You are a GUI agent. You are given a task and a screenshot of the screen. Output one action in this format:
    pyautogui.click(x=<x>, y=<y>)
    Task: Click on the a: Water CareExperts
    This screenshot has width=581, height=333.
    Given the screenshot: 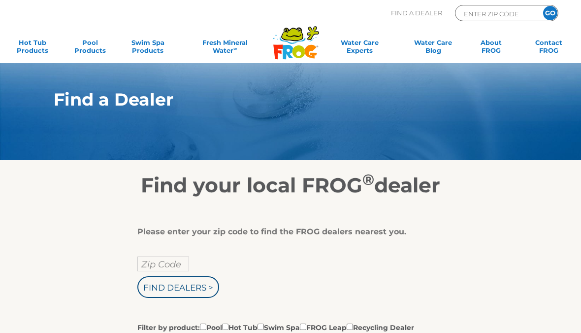 What is the action you would take?
    pyautogui.click(x=360, y=48)
    